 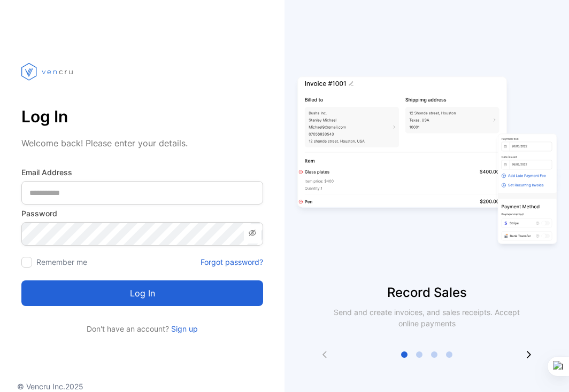 I want to click on a: Sign up, so click(x=184, y=329).